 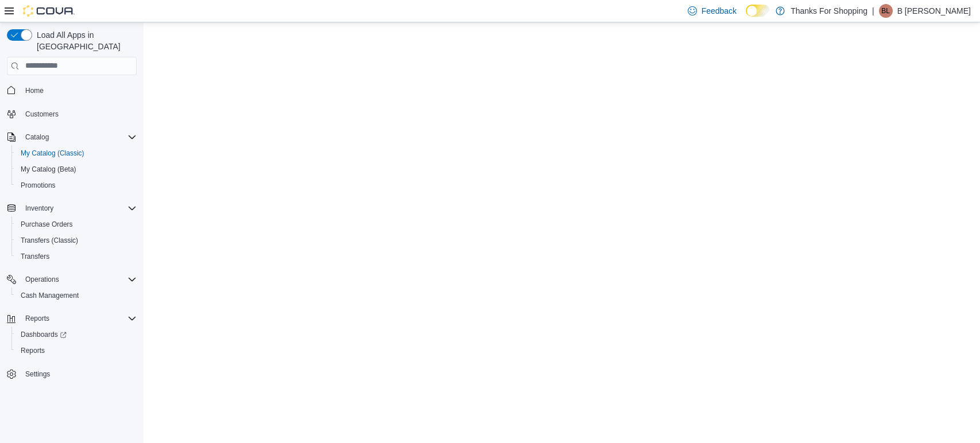 What do you see at coordinates (72, 374) in the screenshot?
I see `button: Settings` at bounding box center [72, 374].